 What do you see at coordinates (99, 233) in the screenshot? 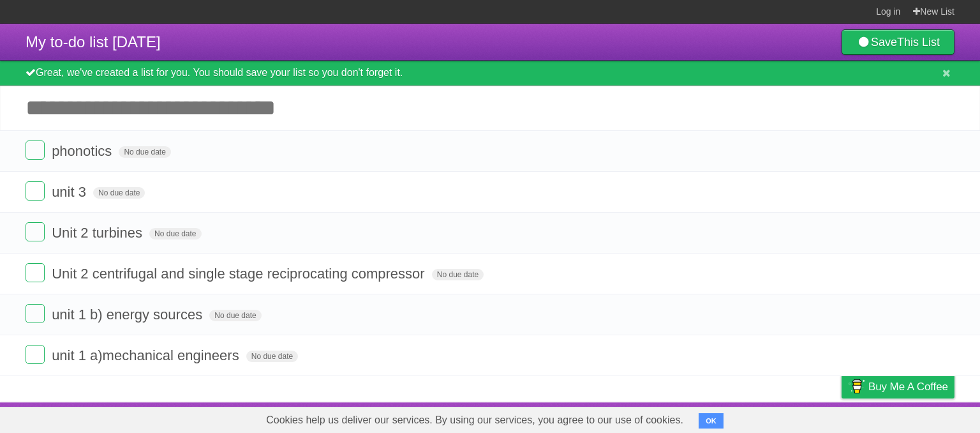
I see `span: Unit 2 turbines` at bounding box center [99, 233].